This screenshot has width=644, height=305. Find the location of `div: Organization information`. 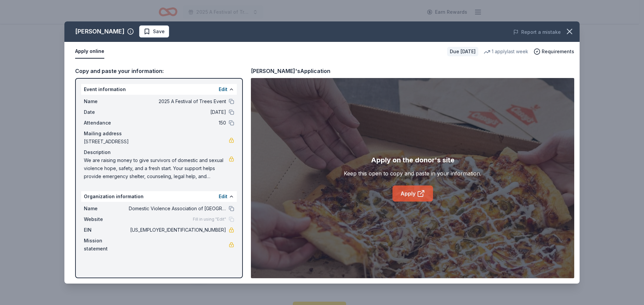

div: Organization information is located at coordinates (159, 197).